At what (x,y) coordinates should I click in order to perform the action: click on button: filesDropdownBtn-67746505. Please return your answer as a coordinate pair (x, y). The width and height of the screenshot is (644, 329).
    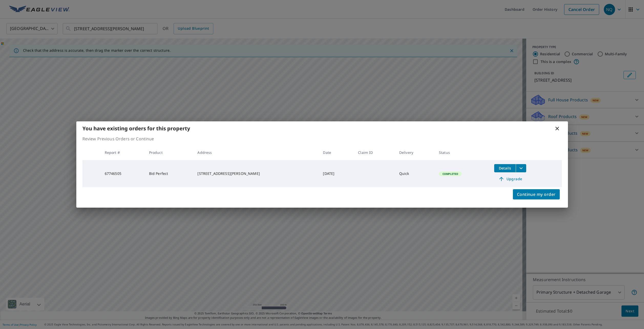
    Looking at the image, I should click on (521, 168).